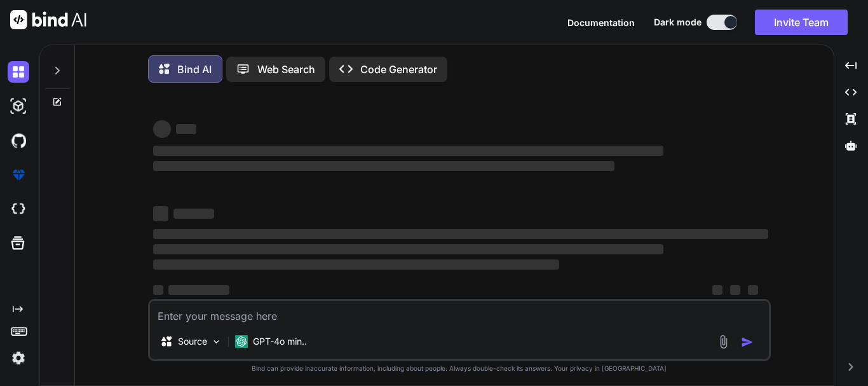 This screenshot has height=386, width=868. I want to click on button: Invite Team, so click(801, 22).